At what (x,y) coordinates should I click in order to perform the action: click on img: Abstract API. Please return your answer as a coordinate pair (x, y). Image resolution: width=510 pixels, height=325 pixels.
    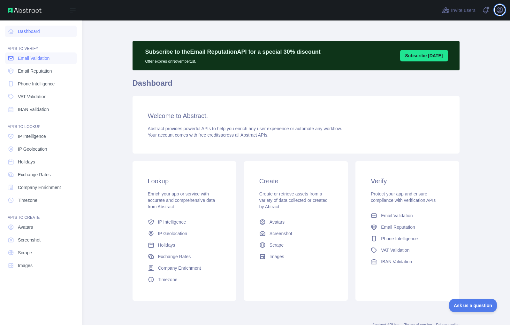
    Looking at the image, I should click on (25, 10).